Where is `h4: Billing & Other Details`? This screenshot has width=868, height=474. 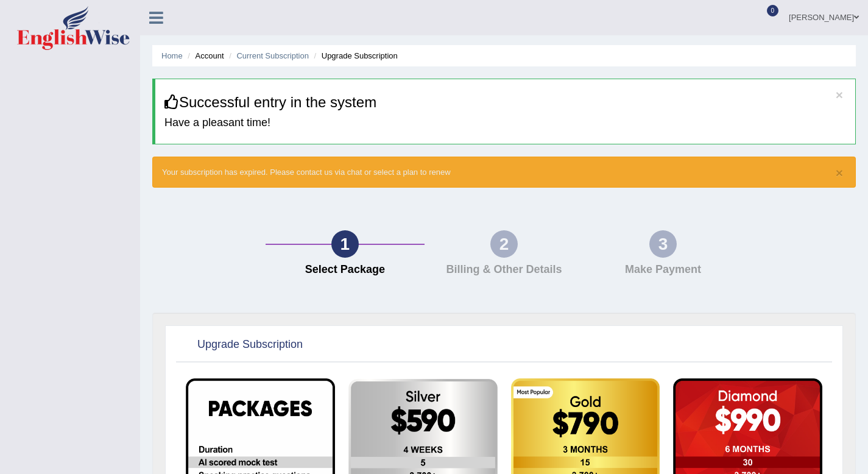 h4: Billing & Other Details is located at coordinates (504, 270).